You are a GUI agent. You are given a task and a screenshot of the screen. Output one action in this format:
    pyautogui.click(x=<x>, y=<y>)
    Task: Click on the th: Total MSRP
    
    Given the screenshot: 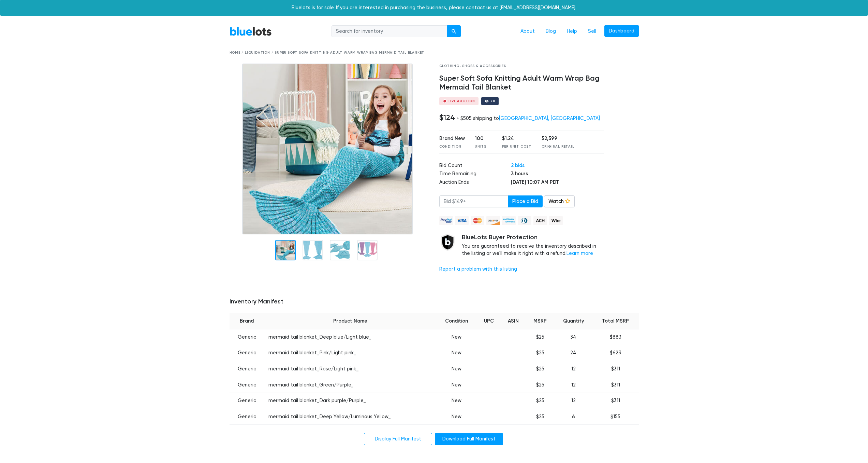 What is the action you would take?
    pyautogui.click(x=616, y=321)
    